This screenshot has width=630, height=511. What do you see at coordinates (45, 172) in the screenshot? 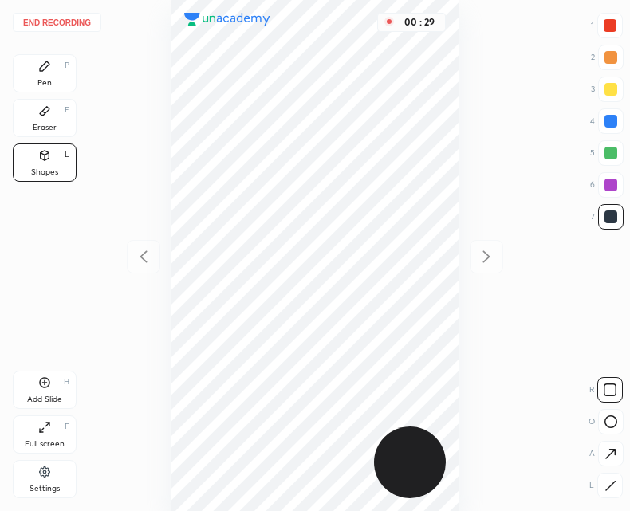
I see `div: Shapes` at bounding box center [45, 172].